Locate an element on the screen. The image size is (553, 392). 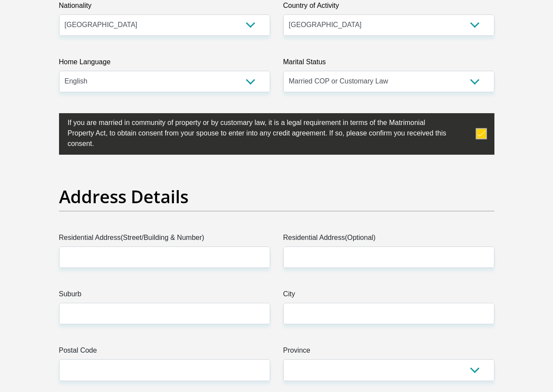
label: If you are married in community of property or by customary law, it is a legal requirement in ter... is located at coordinates (255, 132).